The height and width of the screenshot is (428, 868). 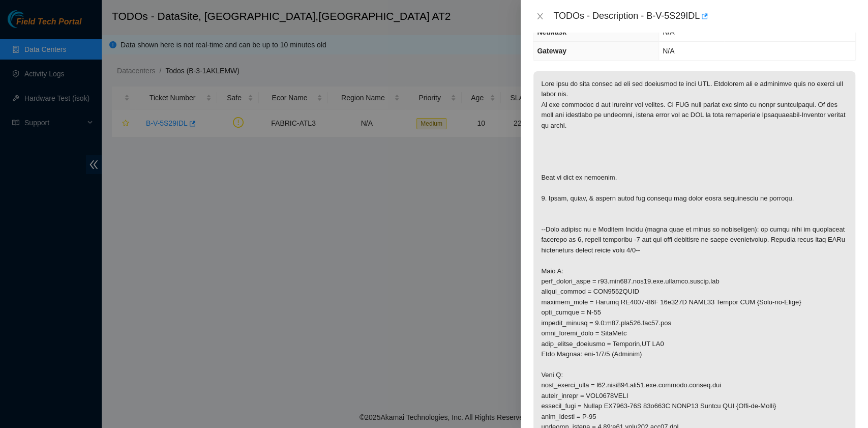 What do you see at coordinates (540, 16) in the screenshot?
I see `span: close` at bounding box center [540, 16].